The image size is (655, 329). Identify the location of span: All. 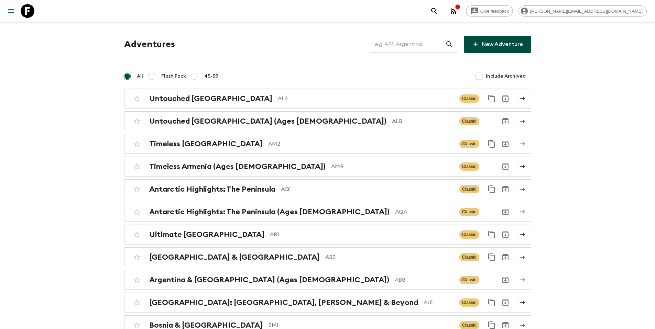
(140, 76).